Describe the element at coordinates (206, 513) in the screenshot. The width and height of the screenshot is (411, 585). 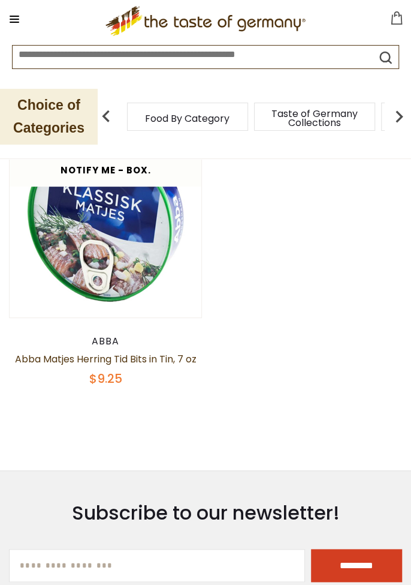
I see `h3: Subscribe to our newsletter!` at that location.